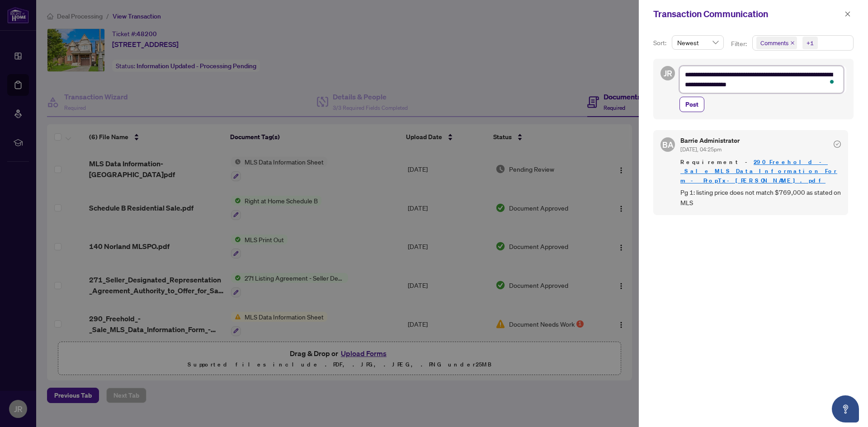 Image resolution: width=868 pixels, height=427 pixels. I want to click on span: JR, so click(668, 73).